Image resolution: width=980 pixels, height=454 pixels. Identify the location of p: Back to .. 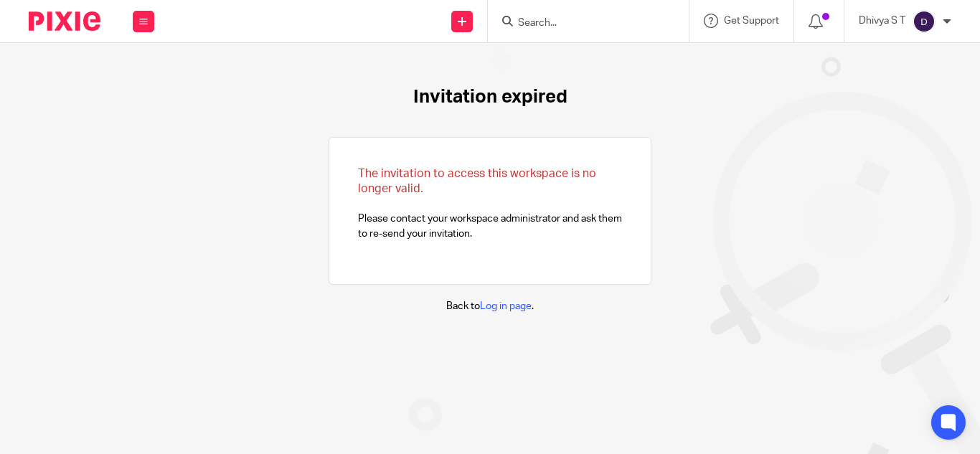
(490, 306).